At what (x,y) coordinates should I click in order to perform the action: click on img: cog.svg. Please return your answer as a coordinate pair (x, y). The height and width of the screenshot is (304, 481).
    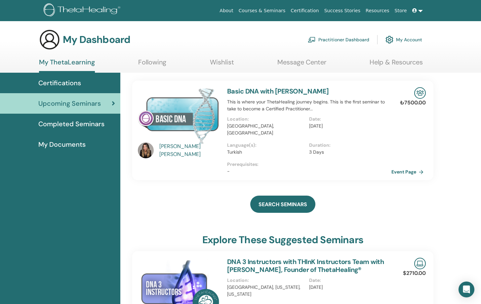
    Looking at the image, I should click on (390, 40).